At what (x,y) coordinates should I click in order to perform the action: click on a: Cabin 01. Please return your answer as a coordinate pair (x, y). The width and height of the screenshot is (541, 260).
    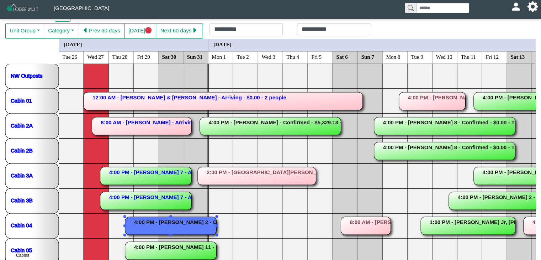
    Looking at the image, I should click on (21, 100).